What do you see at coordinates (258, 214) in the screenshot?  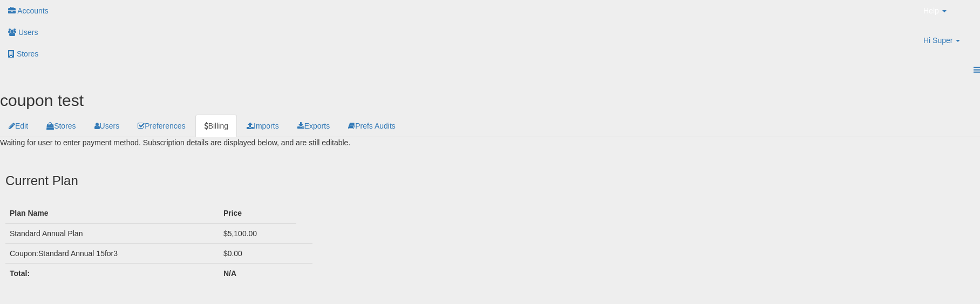 I see `th: Price` at bounding box center [258, 214].